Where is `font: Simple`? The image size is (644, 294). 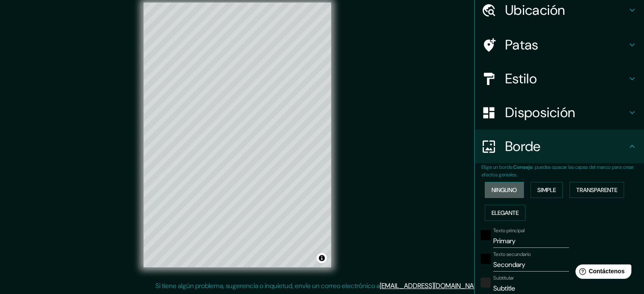 font: Simple is located at coordinates (546, 190).